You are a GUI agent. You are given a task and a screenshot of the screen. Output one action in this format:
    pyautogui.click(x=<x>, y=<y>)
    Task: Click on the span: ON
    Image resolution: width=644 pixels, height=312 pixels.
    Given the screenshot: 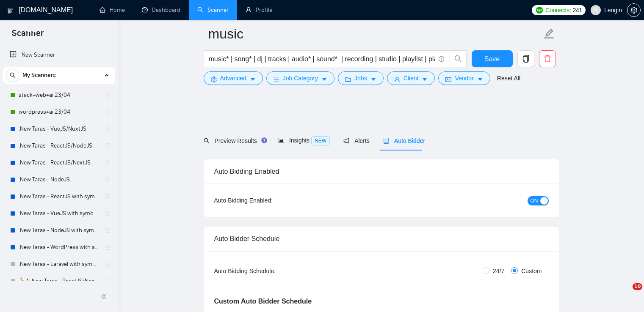 What is the action you would take?
    pyautogui.click(x=534, y=201)
    